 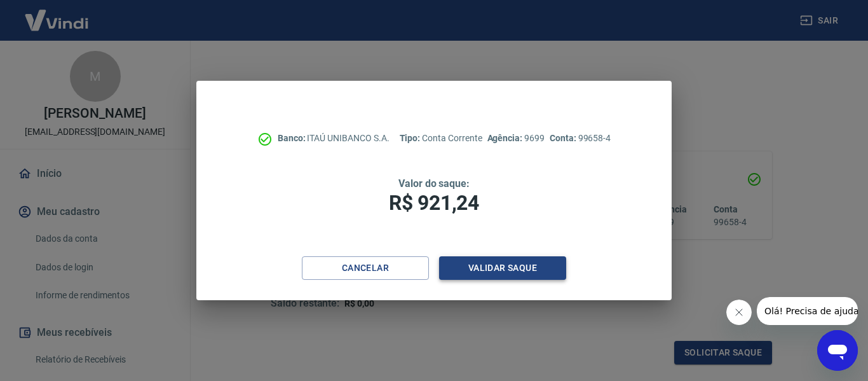 What do you see at coordinates (516, 138) in the screenshot?
I see `p: 9699` at bounding box center [516, 138].